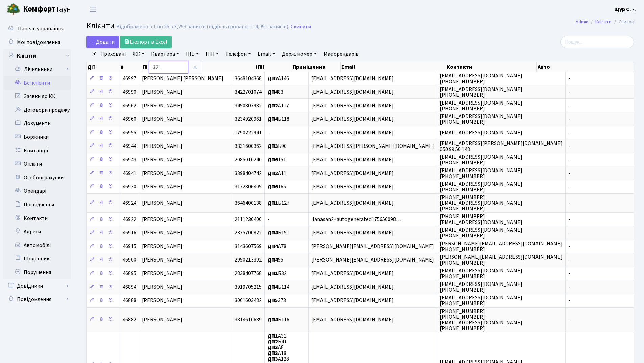 The height and width of the screenshot is (363, 644). What do you see at coordinates (138, 54) in the screenshot?
I see `a: ЖК` at bounding box center [138, 54].